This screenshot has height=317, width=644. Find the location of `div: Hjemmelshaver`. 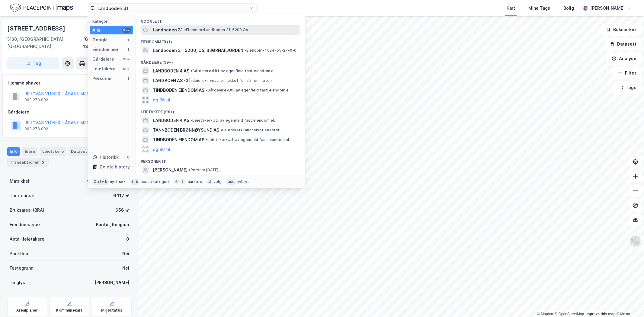

div: Hjemmelshaver is located at coordinates (69, 83).